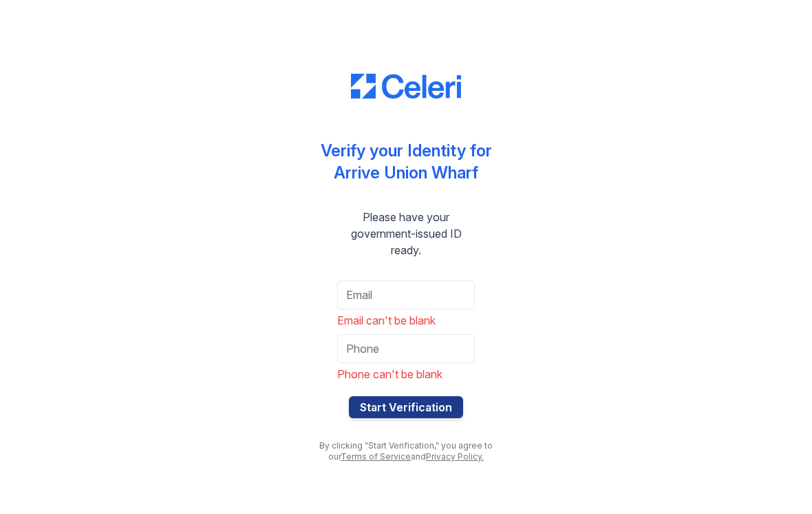 This screenshot has height=514, width=812. What do you see at coordinates (406, 348) in the screenshot?
I see `input: Phone` at bounding box center [406, 348].